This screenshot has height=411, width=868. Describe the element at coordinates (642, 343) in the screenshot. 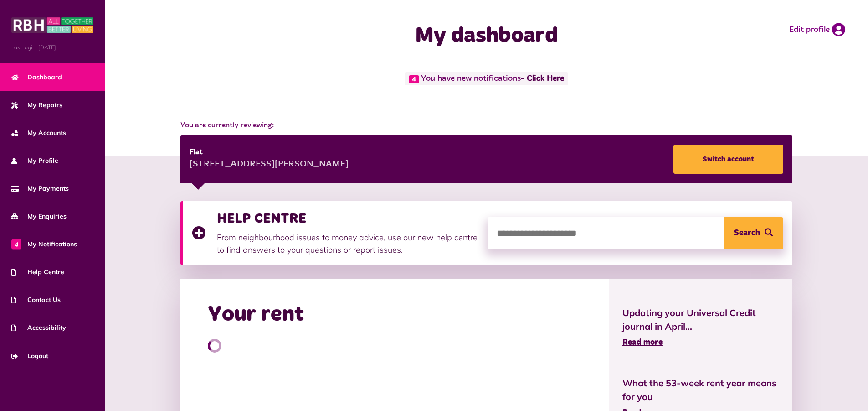

I see `span: Read more` at that location.